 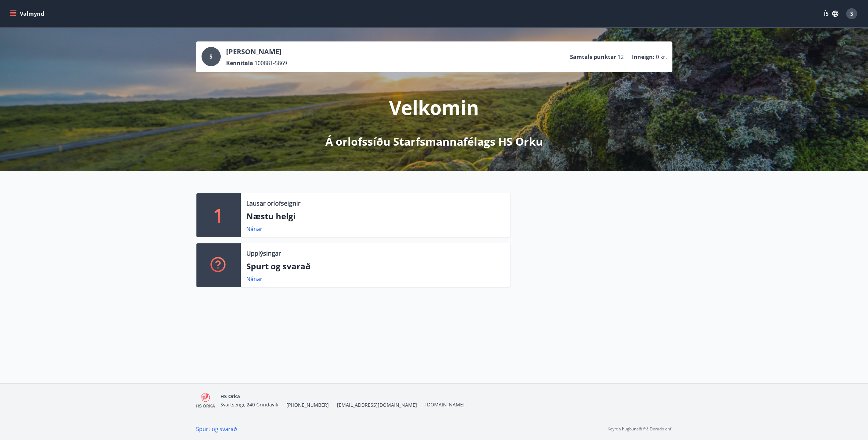 What do you see at coordinates (271, 63) in the screenshot?
I see `span: 100881-5869` at bounding box center [271, 63].